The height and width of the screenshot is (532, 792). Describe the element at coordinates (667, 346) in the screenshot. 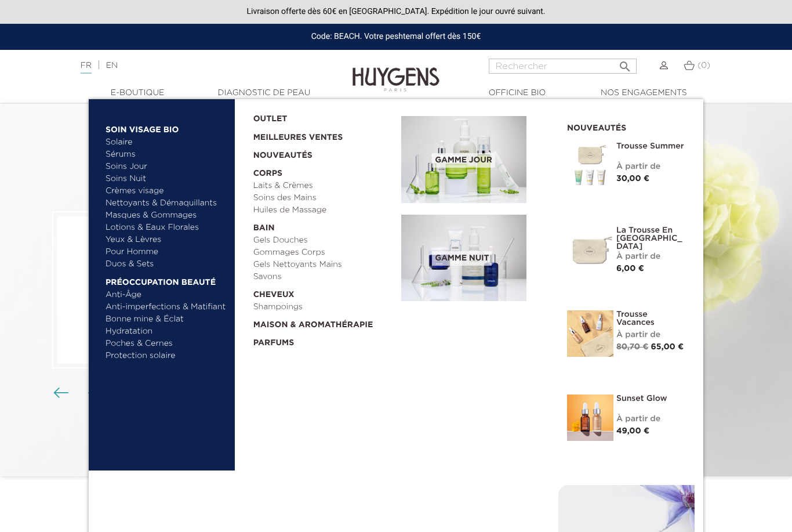

I see `span: 65,00 €` at that location.